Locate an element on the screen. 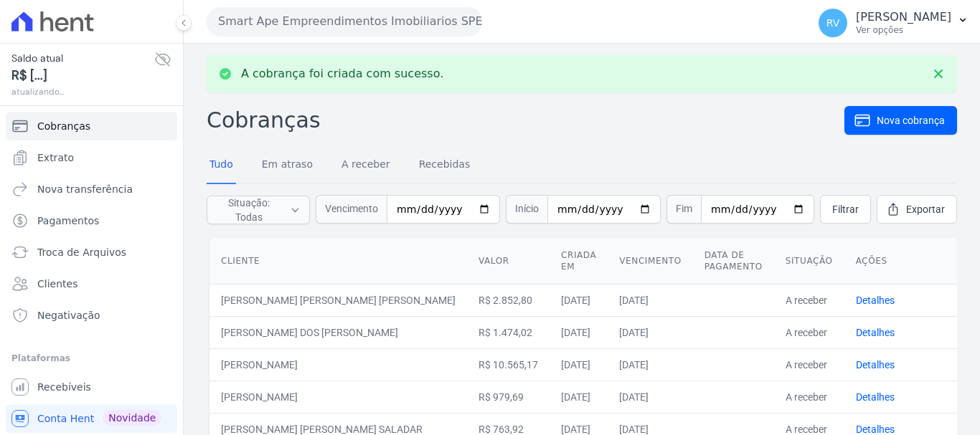 The image size is (980, 435). th: Cliente is located at coordinates (337, 261).